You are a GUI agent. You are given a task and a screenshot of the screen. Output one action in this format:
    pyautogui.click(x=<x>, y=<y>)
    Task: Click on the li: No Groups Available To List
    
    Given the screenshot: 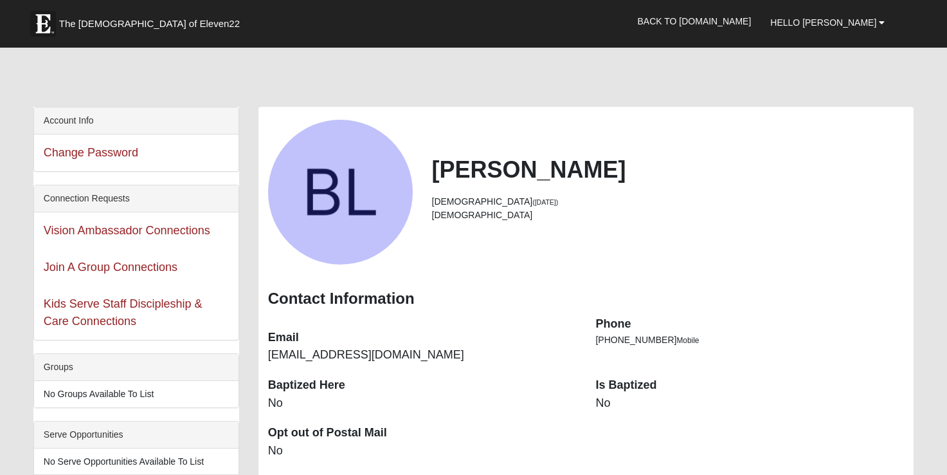 What is the action you would take?
    pyautogui.click(x=136, y=394)
    